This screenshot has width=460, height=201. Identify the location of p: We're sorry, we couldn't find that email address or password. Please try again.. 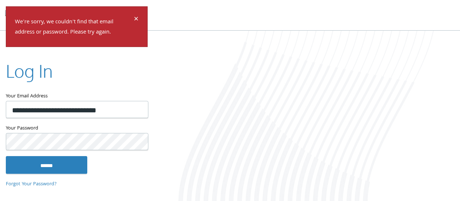
(74, 27).